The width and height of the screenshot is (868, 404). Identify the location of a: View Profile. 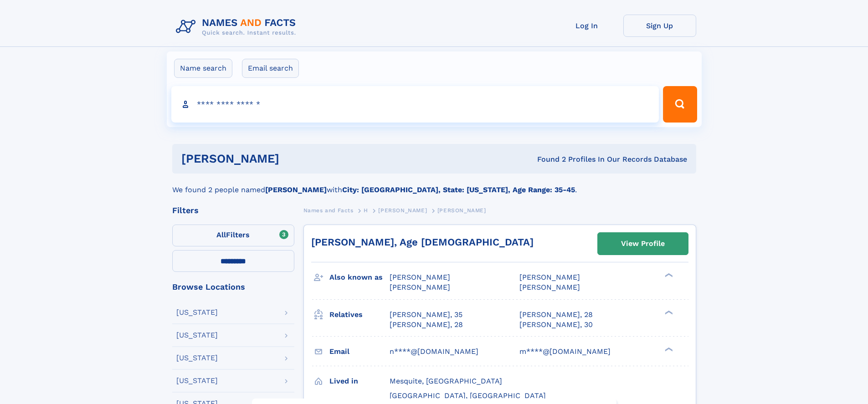
(643, 243).